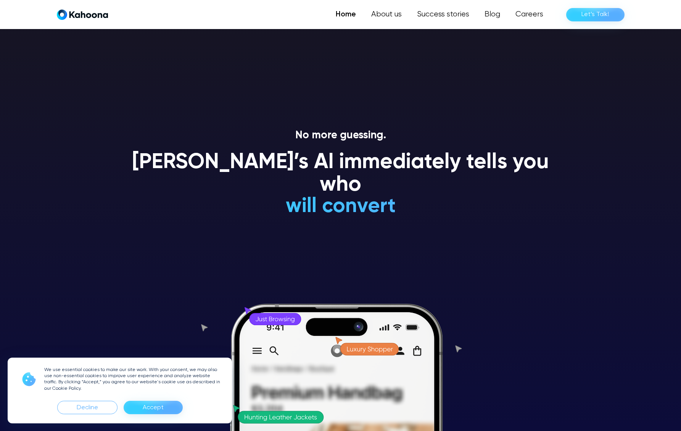 The image size is (681, 431). What do you see at coordinates (443, 15) in the screenshot?
I see `a: Success stories` at bounding box center [443, 15].